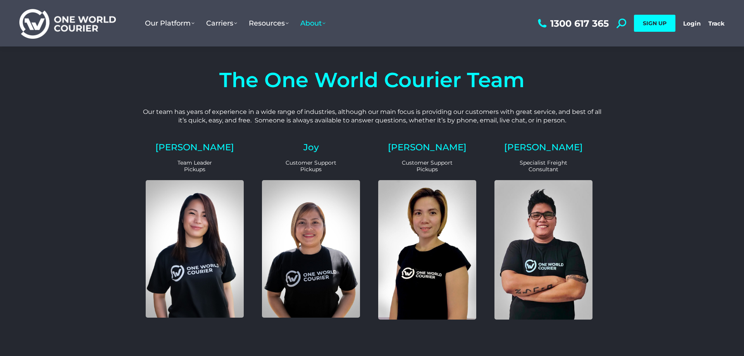  What do you see at coordinates (716, 23) in the screenshot?
I see `a: Track` at bounding box center [716, 23].